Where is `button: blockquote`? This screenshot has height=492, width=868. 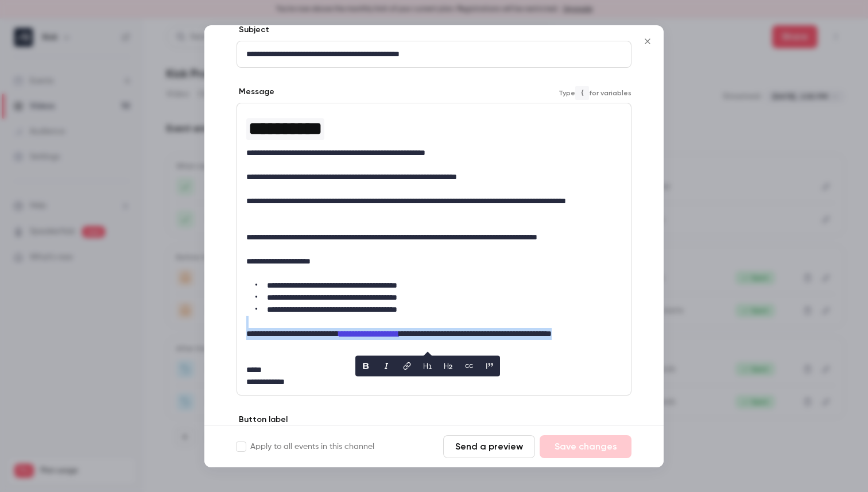
button: blockquote is located at coordinates (490, 366).